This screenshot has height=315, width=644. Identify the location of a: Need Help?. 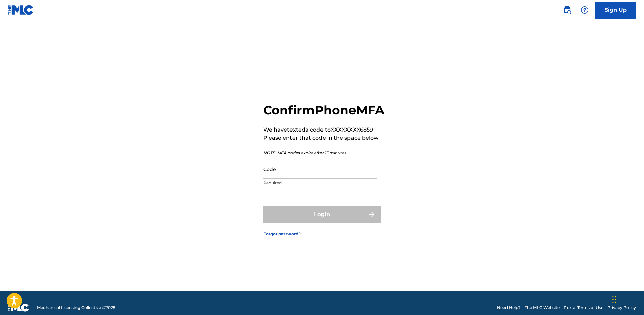
(509, 308).